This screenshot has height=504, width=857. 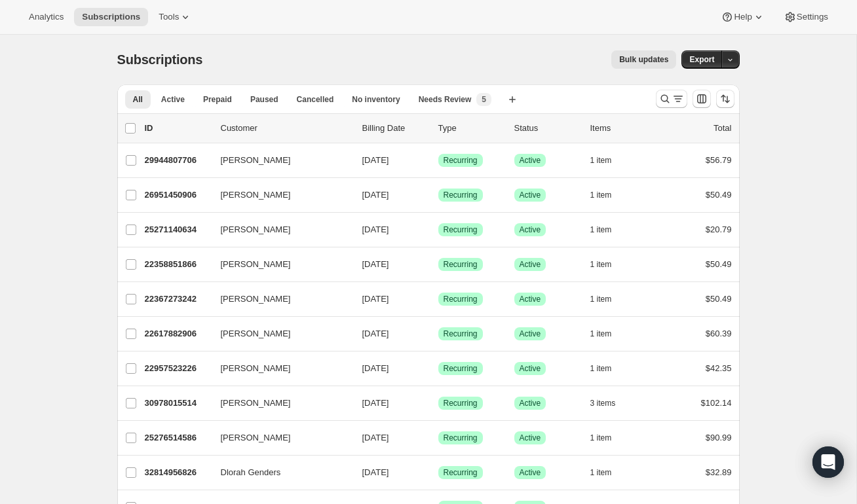 What do you see at coordinates (702, 59) in the screenshot?
I see `button: Export` at bounding box center [702, 59].